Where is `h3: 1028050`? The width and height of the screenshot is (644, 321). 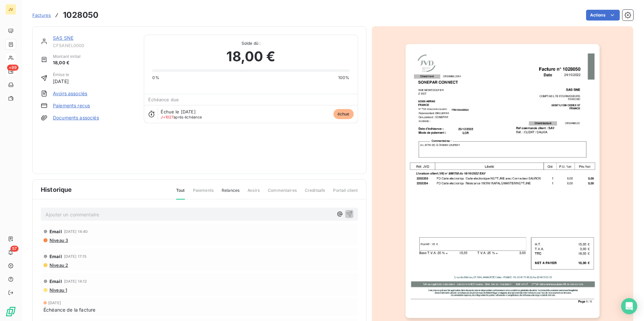 h3: 1028050 is located at coordinates (81, 15).